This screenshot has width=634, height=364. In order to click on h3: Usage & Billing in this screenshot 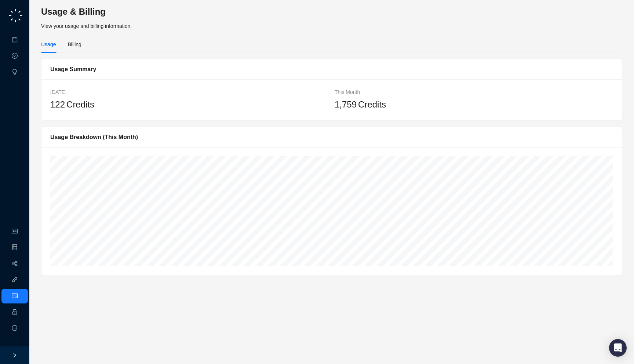, I will do `click(332, 12)`.